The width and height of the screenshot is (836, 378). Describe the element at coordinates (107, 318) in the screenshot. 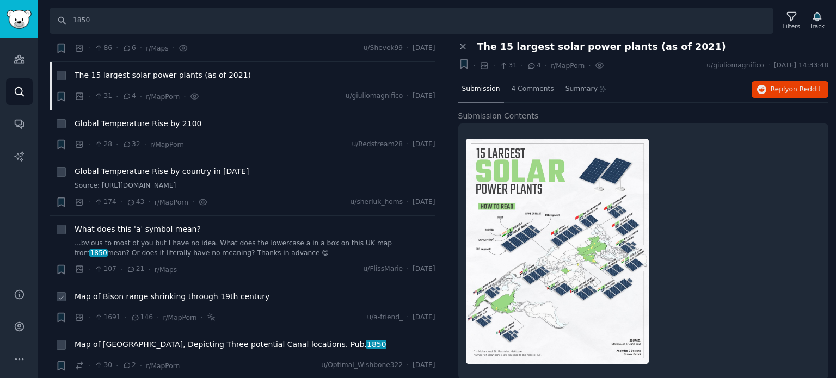

I see `span: 1691` at that location.